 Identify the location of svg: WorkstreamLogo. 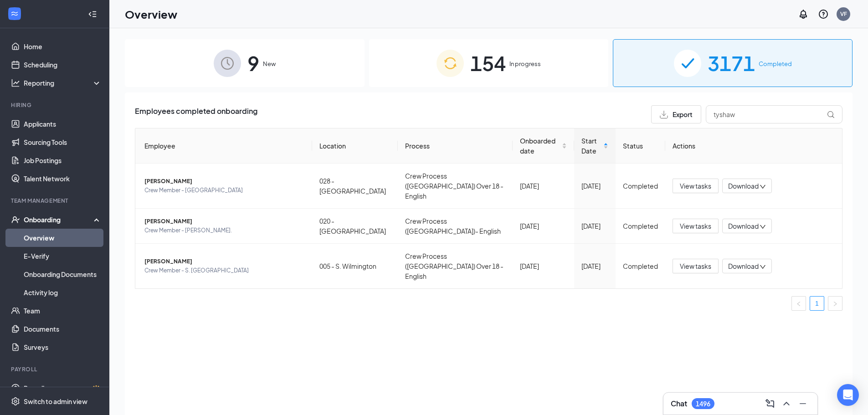
(14, 14).